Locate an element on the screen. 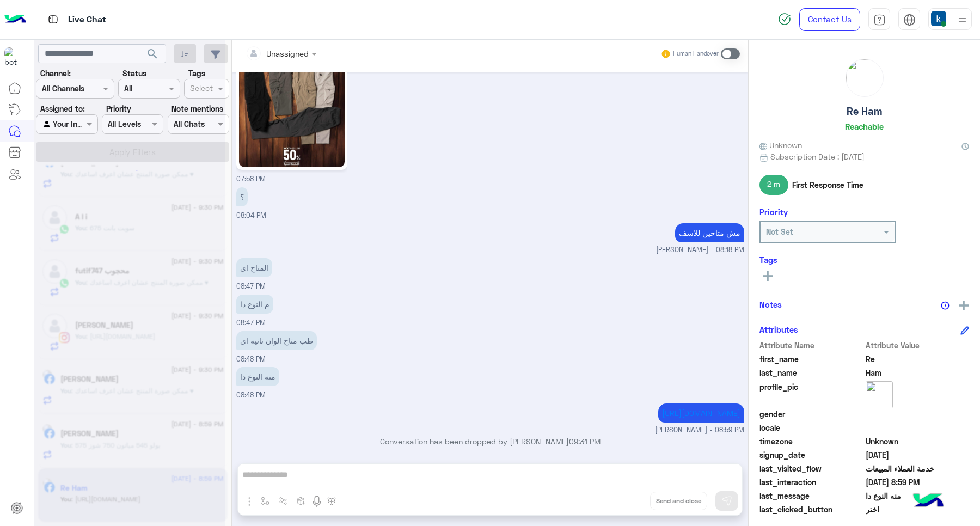 The image size is (980, 526). a: tab is located at coordinates (879, 19).